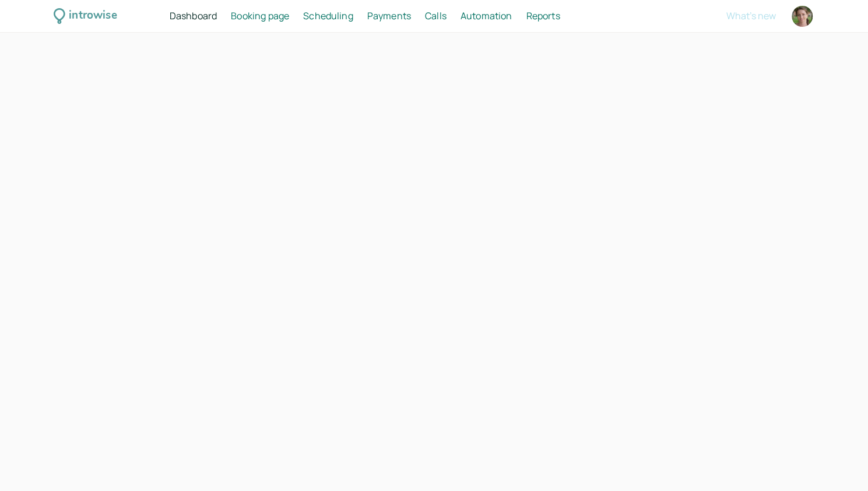  Describe the element at coordinates (389, 16) in the screenshot. I see `a: Payments` at that location.